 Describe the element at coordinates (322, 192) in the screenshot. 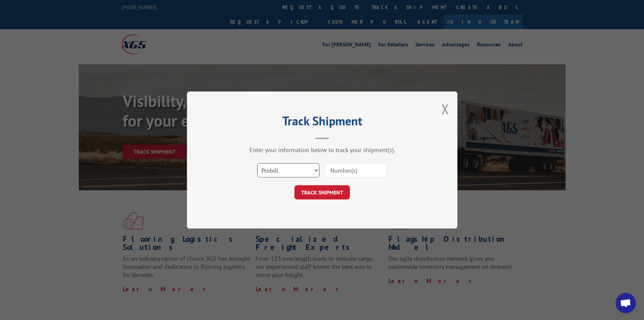

I see `button: TRACK SHIPMENT` at that location.